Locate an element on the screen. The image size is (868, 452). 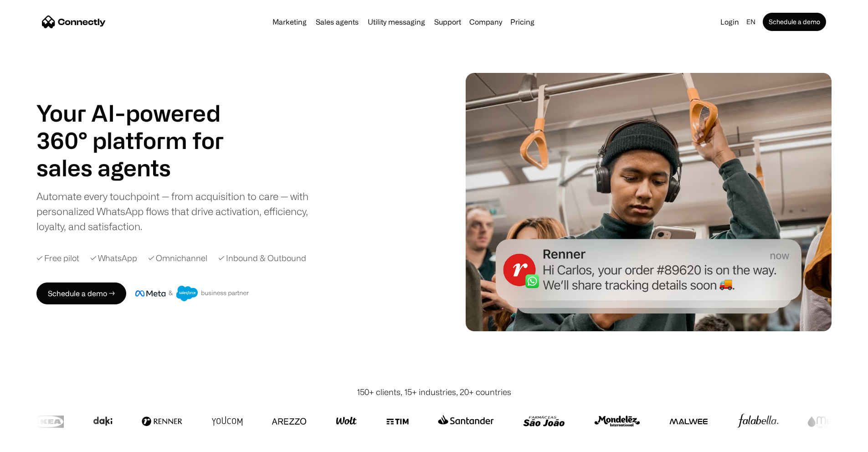
a: Support is located at coordinates (447, 22).